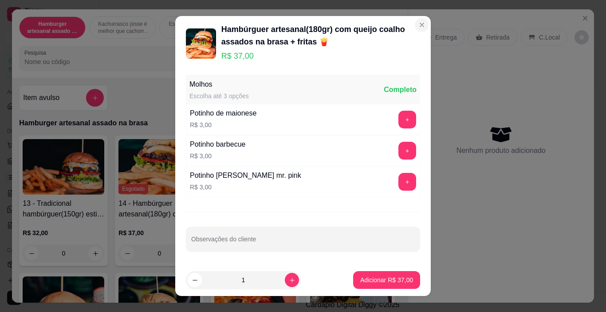 This screenshot has width=606, height=312. Describe the element at coordinates (321, 56) in the screenshot. I see `p: R$ 37,00` at that location.